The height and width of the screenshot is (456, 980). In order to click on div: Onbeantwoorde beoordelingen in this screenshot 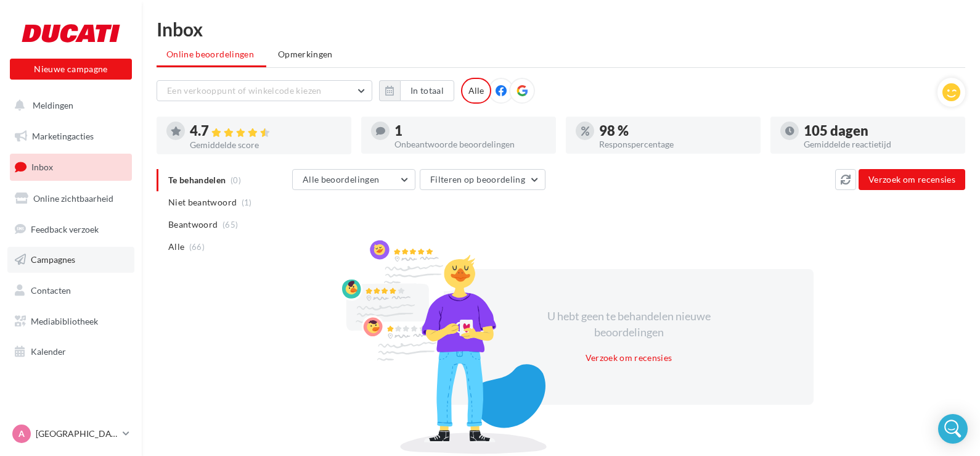, I will do `click(470, 145)`.